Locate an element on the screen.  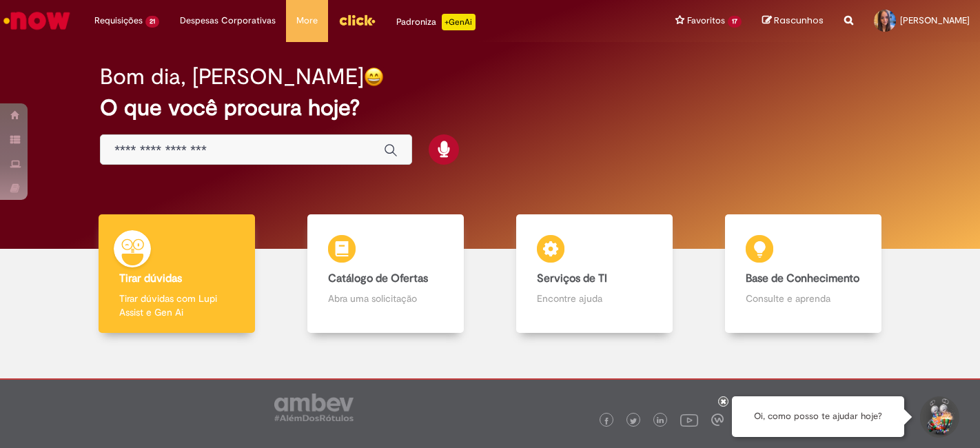
a: Base de Conhecimento Consulte e aprenda is located at coordinates (803, 274).